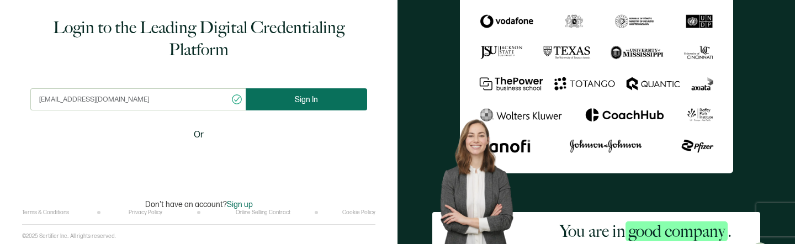  Describe the element at coordinates (306, 99) in the screenshot. I see `span: Sign In` at that location.